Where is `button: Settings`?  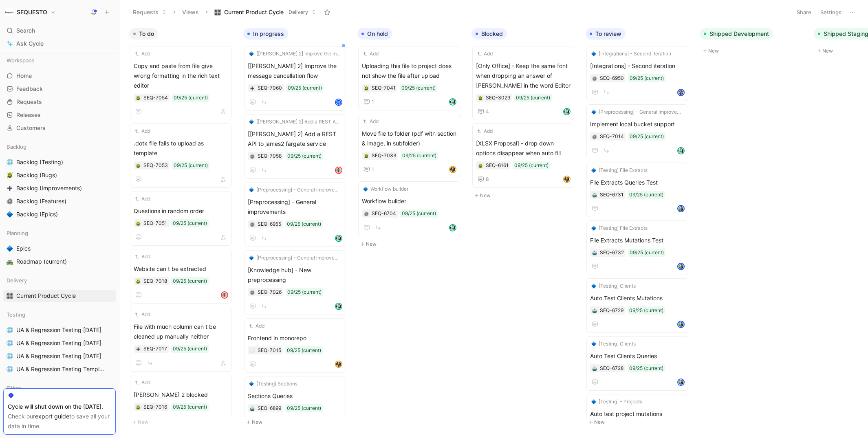
button: Settings is located at coordinates (831, 12).